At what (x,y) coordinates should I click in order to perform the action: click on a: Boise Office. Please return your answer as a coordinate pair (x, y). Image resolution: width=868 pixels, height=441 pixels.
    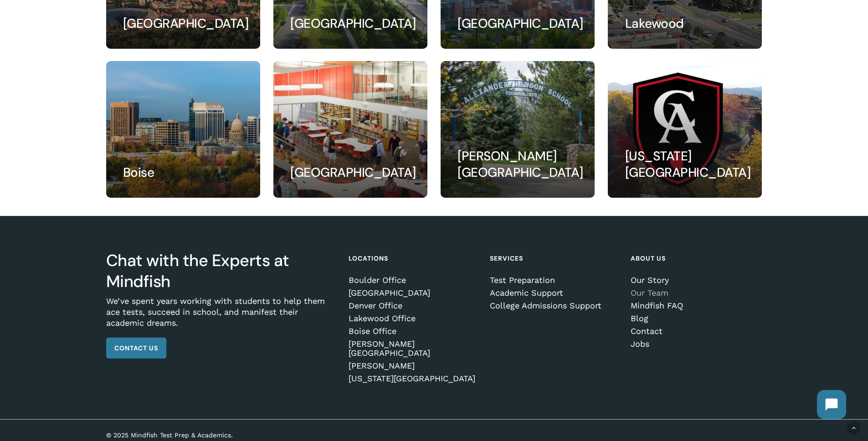
    Looking at the image, I should click on (413, 331).